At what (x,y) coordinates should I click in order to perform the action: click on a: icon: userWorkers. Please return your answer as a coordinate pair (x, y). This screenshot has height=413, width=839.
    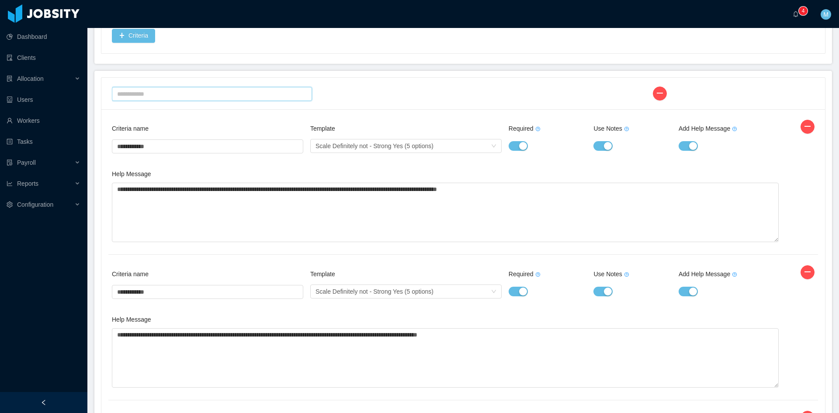
    Looking at the image, I should click on (43, 121).